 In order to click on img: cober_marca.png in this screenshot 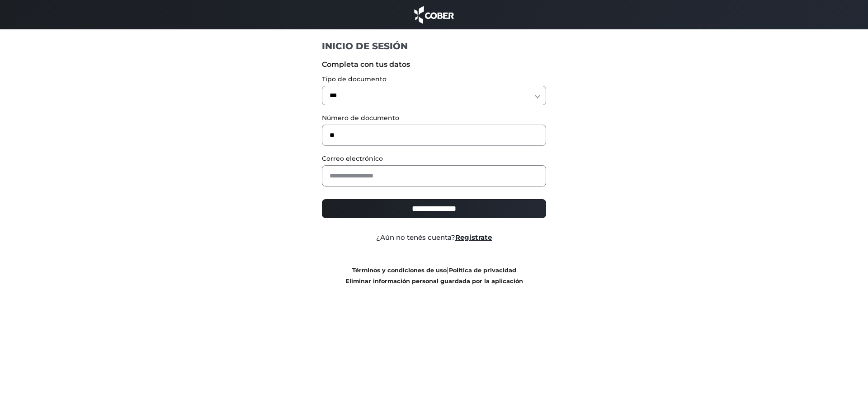, I will do `click(434, 14)`.